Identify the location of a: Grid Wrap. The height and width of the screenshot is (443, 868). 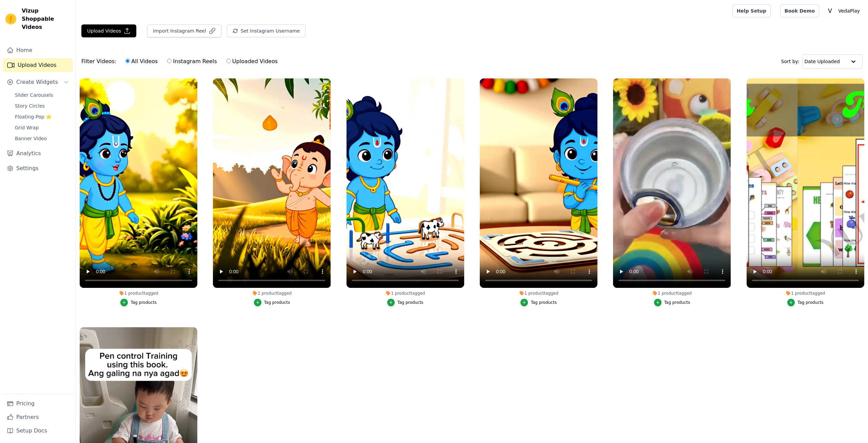
(41, 128).